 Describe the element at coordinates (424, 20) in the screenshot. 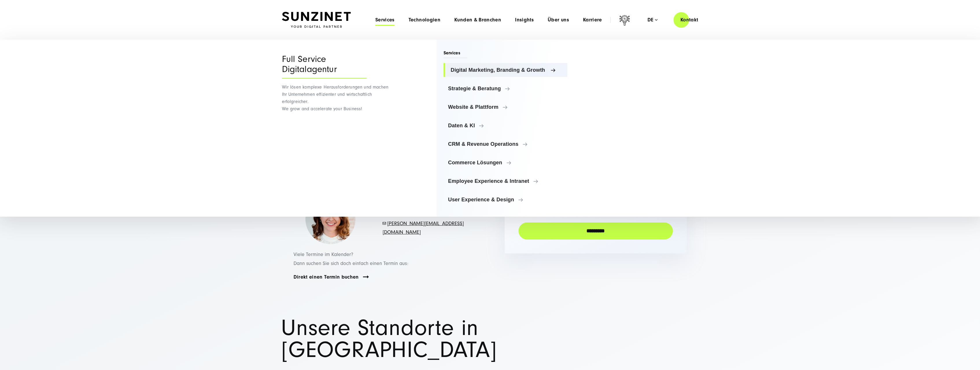

I see `span: Technologien` at that location.